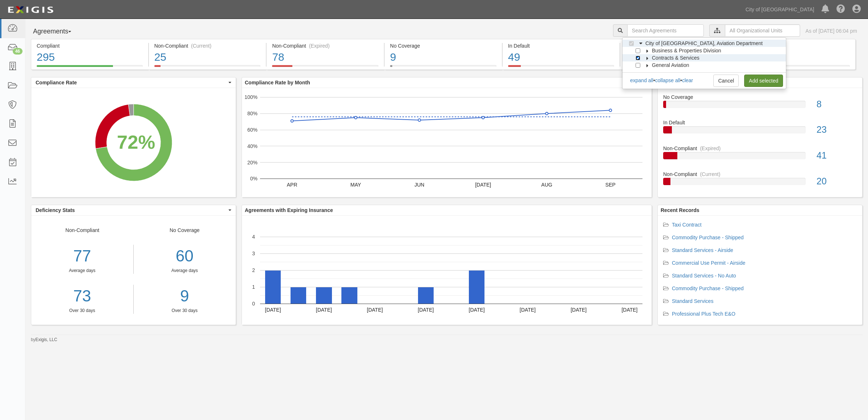  Describe the element at coordinates (325, 57) in the screenshot. I see `div: 78` at that location.